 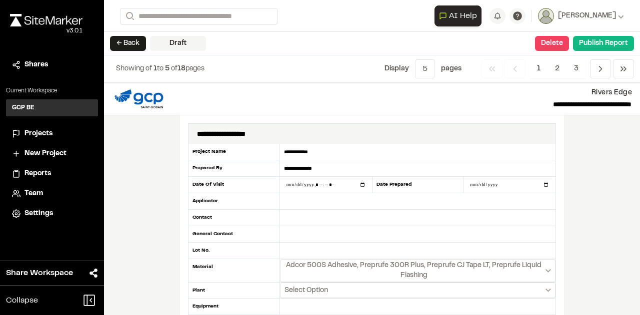 What do you see at coordinates (36, 65) in the screenshot?
I see `span: Shares` at bounding box center [36, 65].